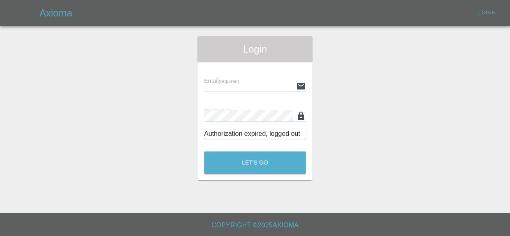 The height and width of the screenshot is (236, 510). Describe the element at coordinates (255, 226) in the screenshot. I see `h6: Copyright © 2025 Axioma` at that location.